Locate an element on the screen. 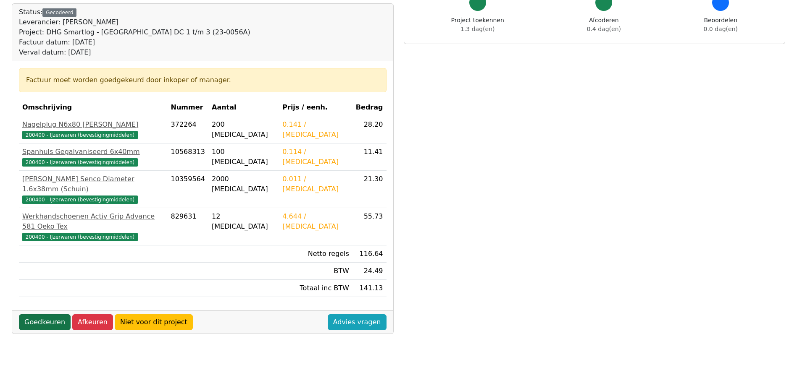 This screenshot has height=391, width=797. span: 0.4 dag(en) is located at coordinates (603, 29).